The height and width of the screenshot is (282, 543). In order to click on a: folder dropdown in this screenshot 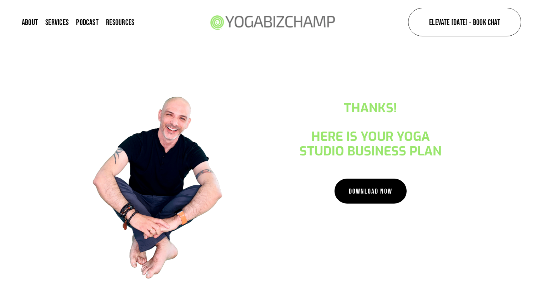, I will do `click(120, 22)`.